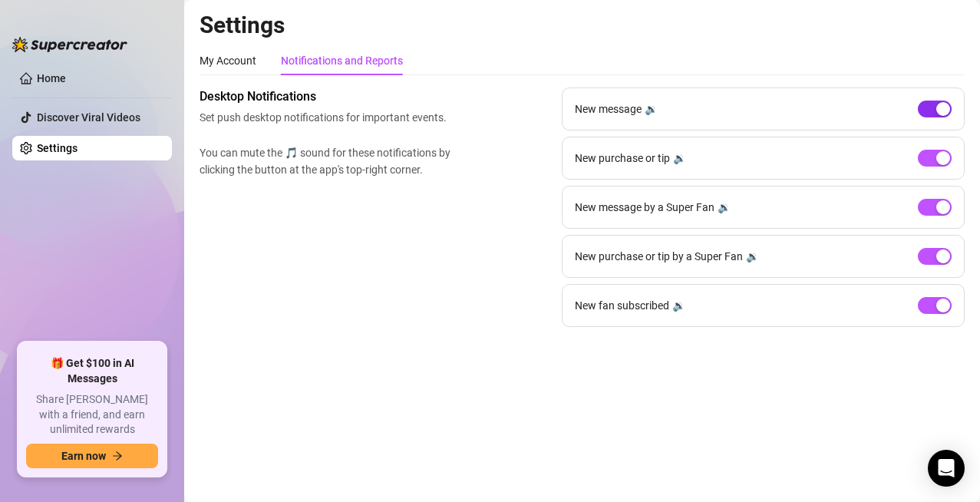 This screenshot has height=502, width=980. Describe the element at coordinates (118, 456) in the screenshot. I see `span: arrow-right` at that location.